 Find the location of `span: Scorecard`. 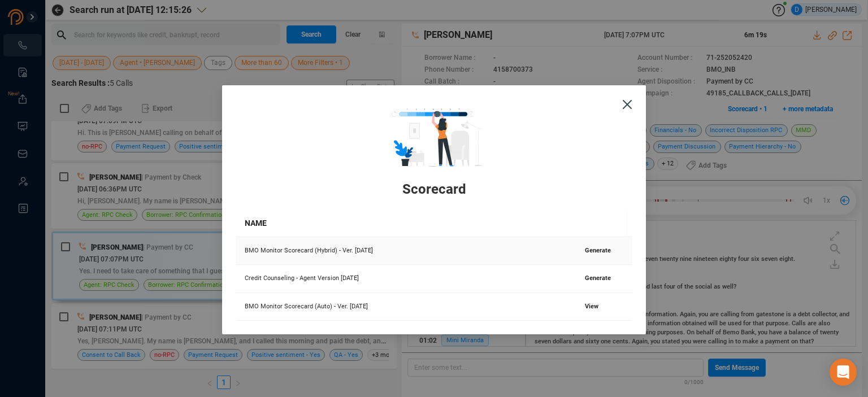

span: Scorecard is located at coordinates (434, 190).